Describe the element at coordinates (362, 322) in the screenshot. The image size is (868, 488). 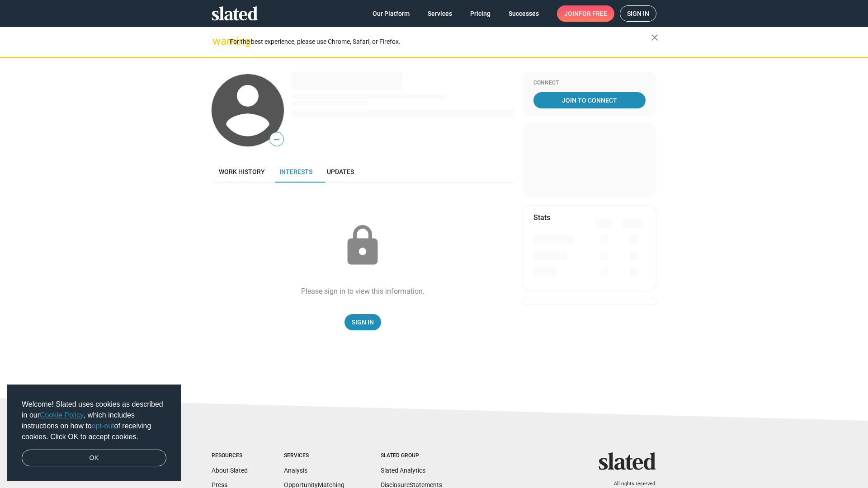
I see `a: Sign In` at that location.